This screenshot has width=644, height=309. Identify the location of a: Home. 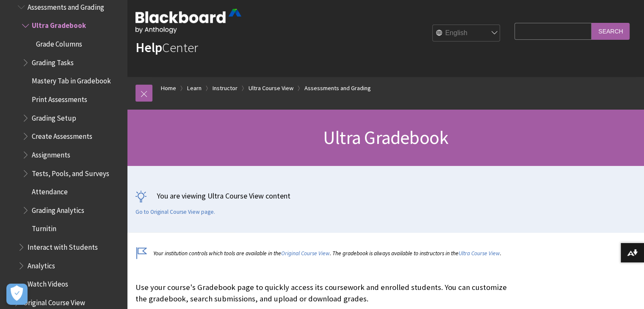
(169, 88).